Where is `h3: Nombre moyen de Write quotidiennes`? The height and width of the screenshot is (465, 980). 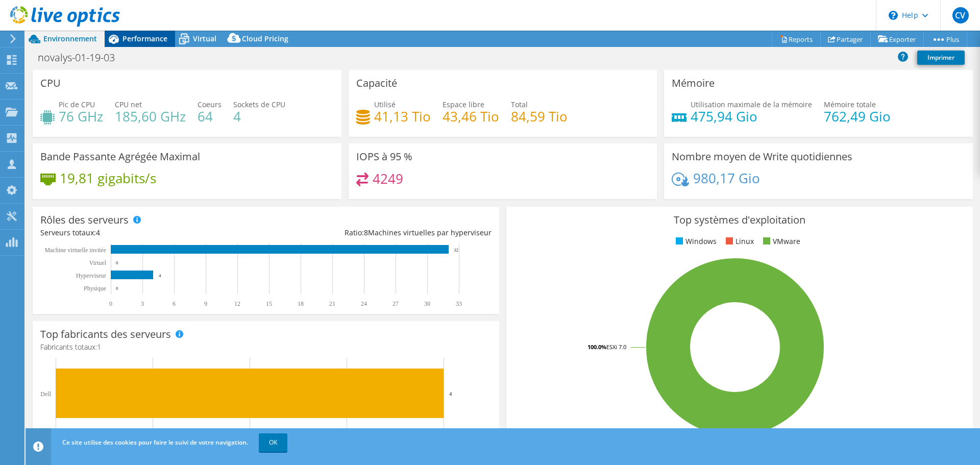 h3: Nombre moyen de Write quotidiennes is located at coordinates (762, 157).